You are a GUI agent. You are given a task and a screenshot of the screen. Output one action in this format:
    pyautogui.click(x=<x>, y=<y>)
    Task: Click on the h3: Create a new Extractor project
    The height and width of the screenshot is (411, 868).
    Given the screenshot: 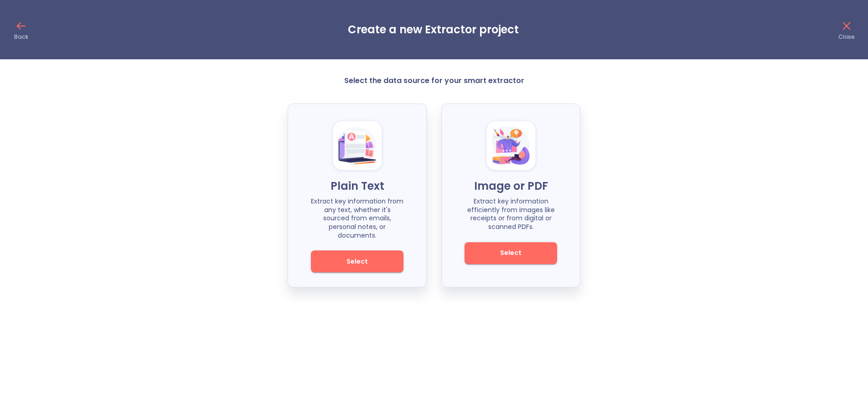 What is the action you would take?
    pyautogui.click(x=433, y=30)
    